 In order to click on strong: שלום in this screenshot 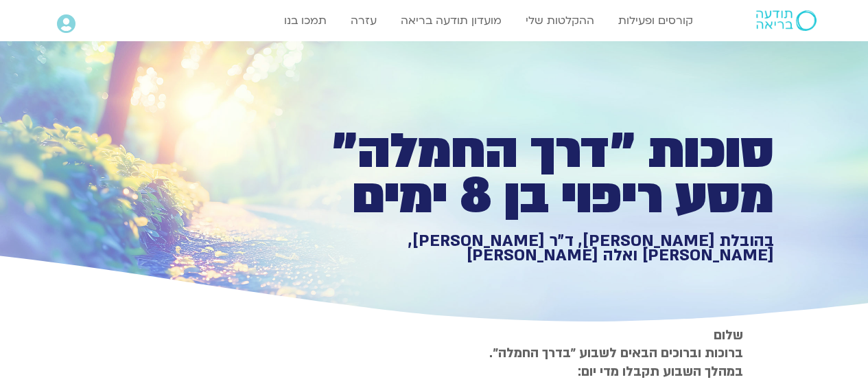, I will do `click(728, 335)`.